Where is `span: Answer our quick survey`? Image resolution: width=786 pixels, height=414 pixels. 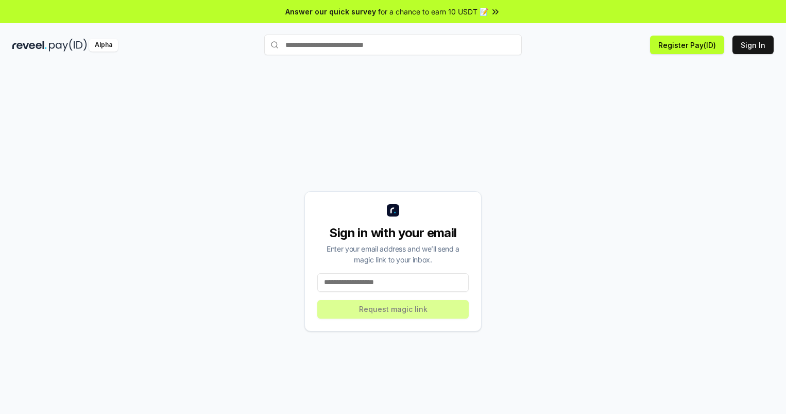 span: Answer our quick survey is located at coordinates (331, 11).